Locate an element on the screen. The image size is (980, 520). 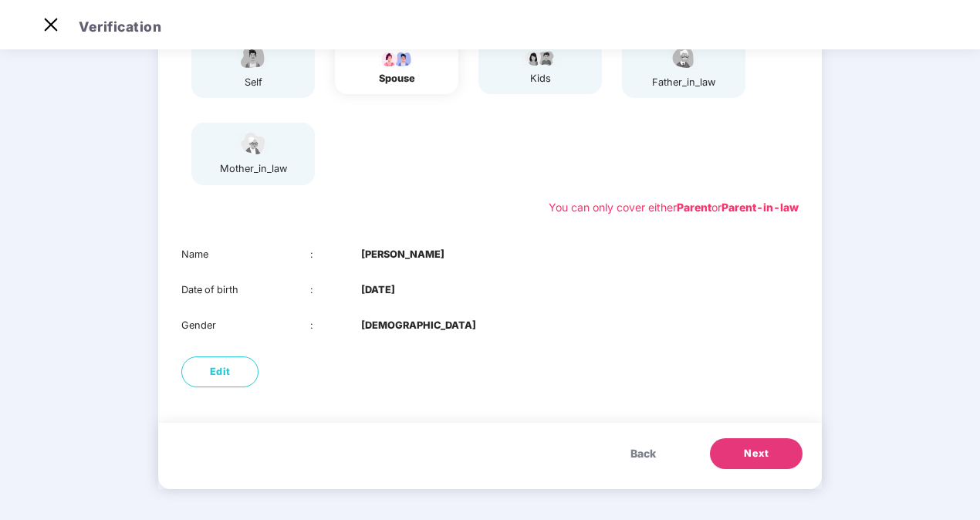
div: Date of birth is located at coordinates (245, 290).